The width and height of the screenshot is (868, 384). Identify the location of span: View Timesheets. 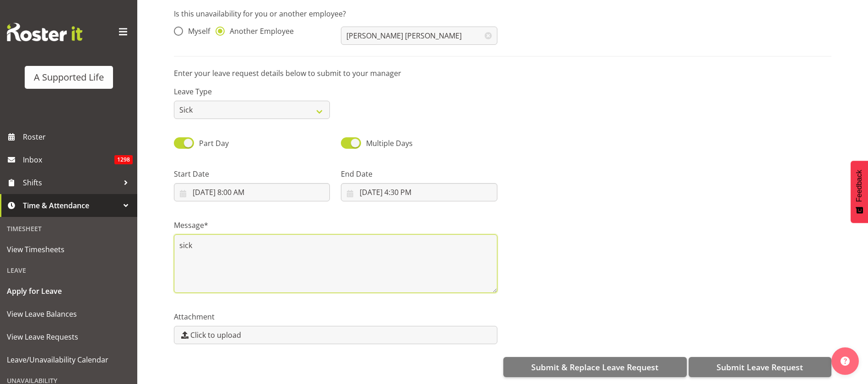
(69, 250).